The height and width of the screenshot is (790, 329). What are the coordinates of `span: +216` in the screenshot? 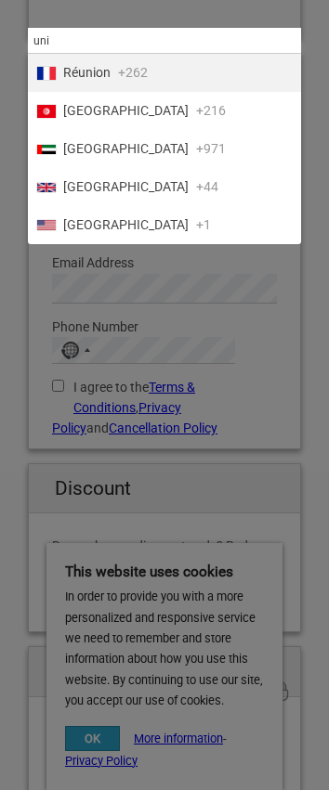 It's located at (211, 110).